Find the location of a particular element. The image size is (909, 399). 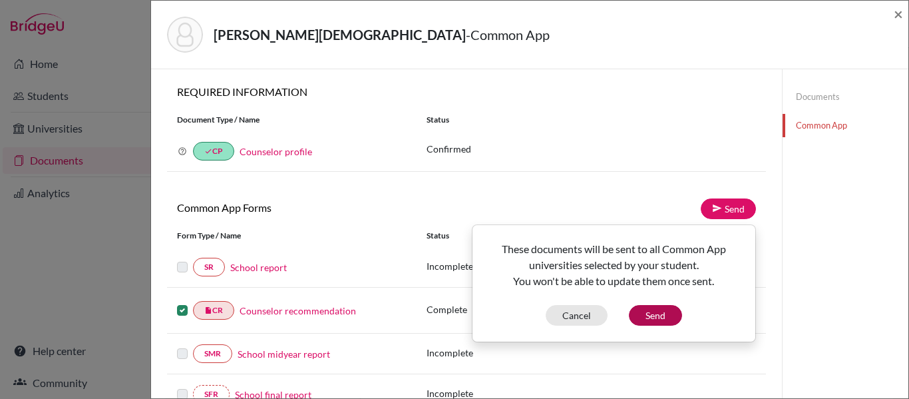

i: insert_drive_file is located at coordinates (208, 310).